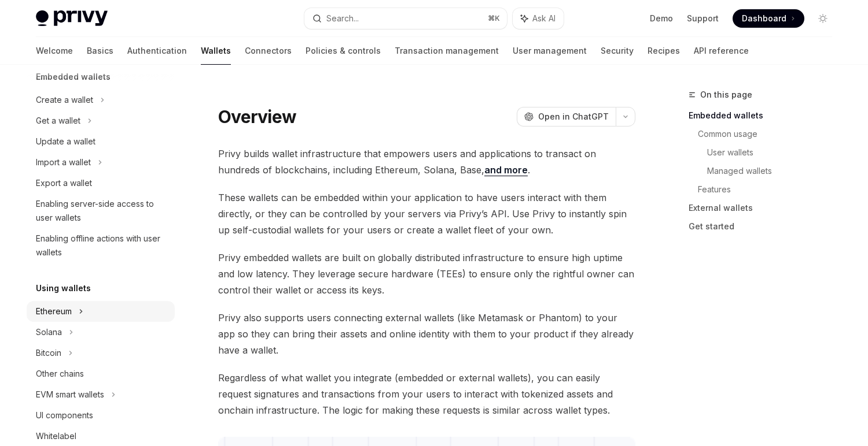 This screenshot has width=868, height=446. What do you see at coordinates (617, 51) in the screenshot?
I see `a: Security` at bounding box center [617, 51].